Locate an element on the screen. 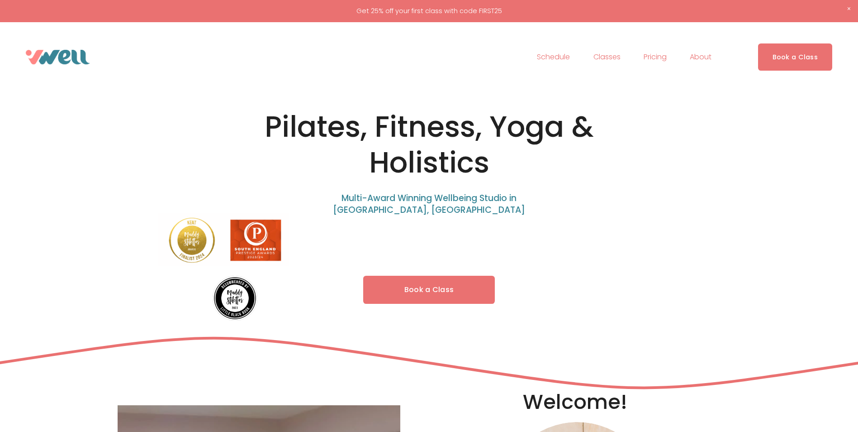  img: VWell is located at coordinates (58, 57).